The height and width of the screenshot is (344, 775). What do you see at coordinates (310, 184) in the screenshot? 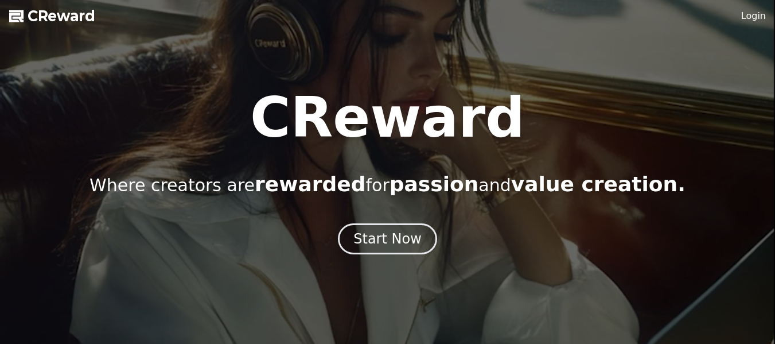
I see `span: rewarded` at bounding box center [310, 184].